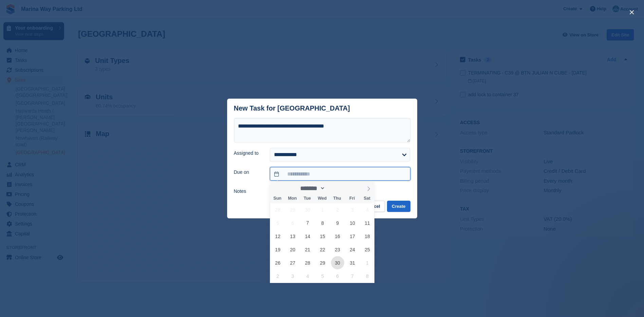 Image resolution: width=644 pixels, height=317 pixels. Describe the element at coordinates (292, 198) in the screenshot. I see `span: Mon` at that location.